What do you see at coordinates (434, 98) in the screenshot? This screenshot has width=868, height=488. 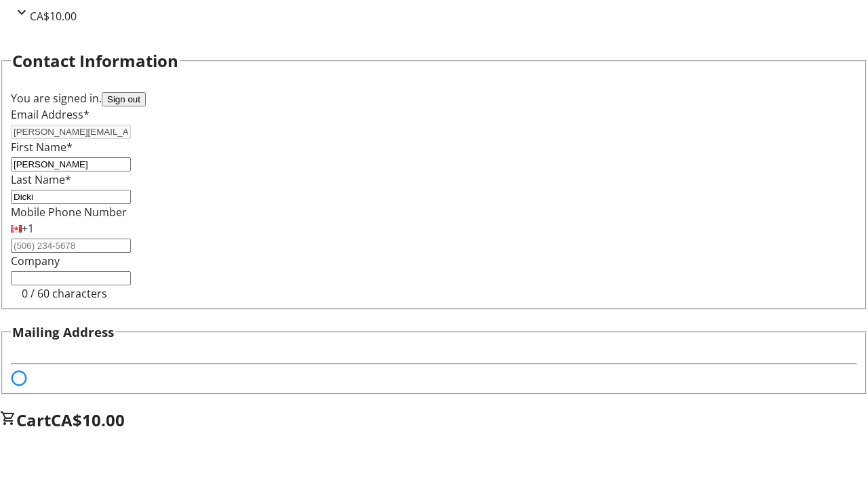 I see `div: You are signed in.` at bounding box center [434, 98].